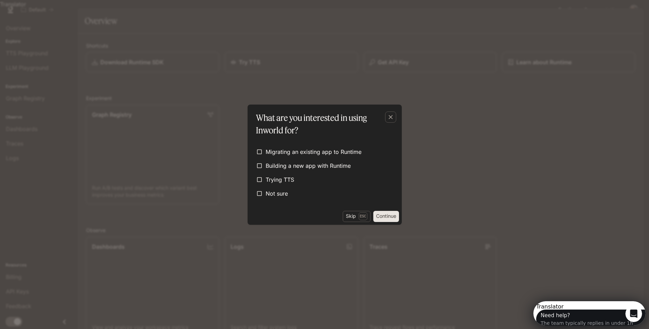  Describe the element at coordinates (356, 216) in the screenshot. I see `button: SkipEsc` at that location.